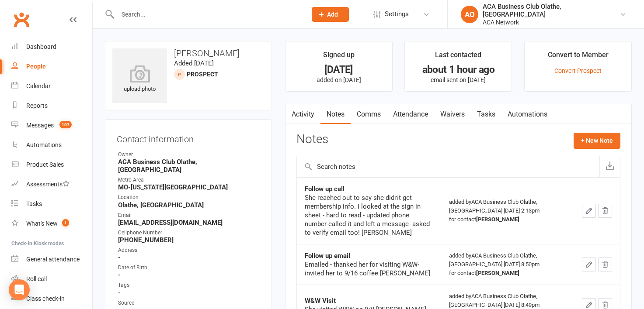 Image resolution: width=644 pixels, height=309 pixels. I want to click on div: AO, so click(470, 14).